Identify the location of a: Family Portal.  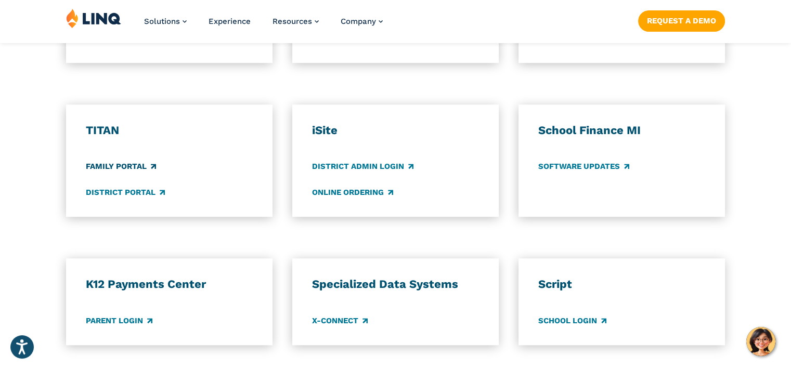
(121, 167).